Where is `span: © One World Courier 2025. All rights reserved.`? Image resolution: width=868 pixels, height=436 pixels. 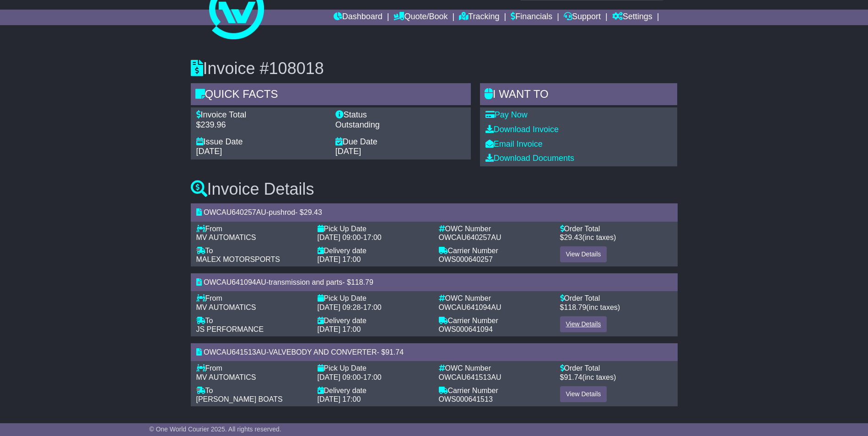 span: © One World Courier 2025. All rights reserved. is located at coordinates (215, 429).